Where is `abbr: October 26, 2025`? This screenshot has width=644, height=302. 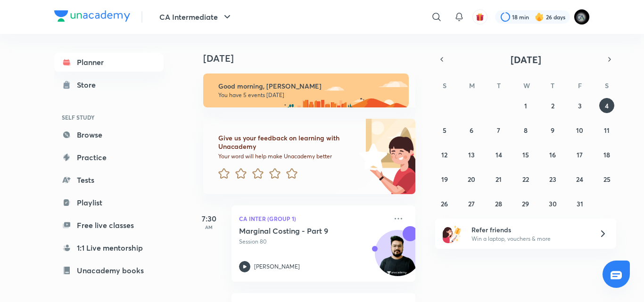 abbr: October 26, 2025 is located at coordinates (444, 204).